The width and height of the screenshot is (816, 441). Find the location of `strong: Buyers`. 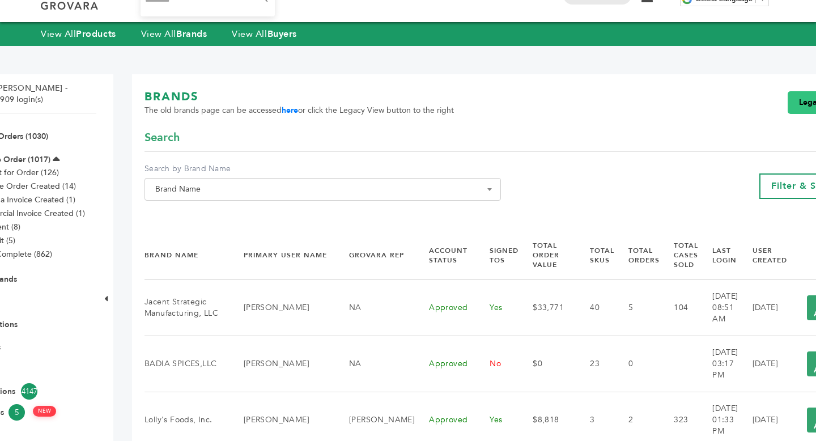

strong: Buyers is located at coordinates (282, 34).